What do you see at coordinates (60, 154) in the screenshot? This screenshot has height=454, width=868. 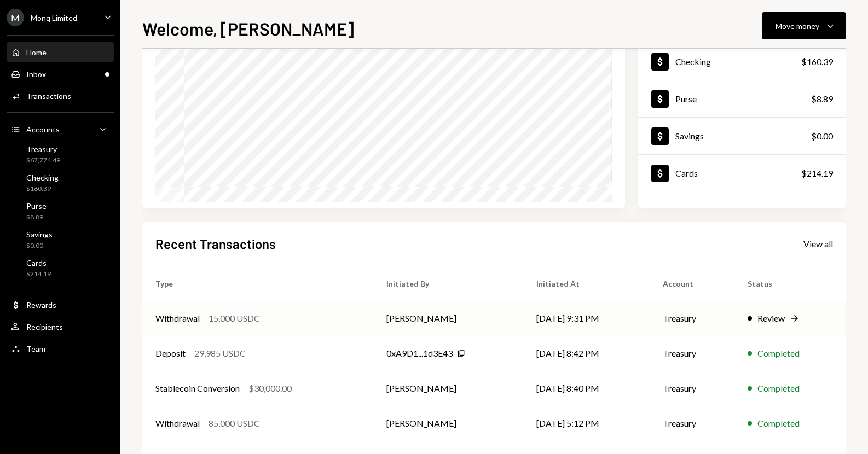 I see `a: Treasury$67,774.49` at bounding box center [60, 154].